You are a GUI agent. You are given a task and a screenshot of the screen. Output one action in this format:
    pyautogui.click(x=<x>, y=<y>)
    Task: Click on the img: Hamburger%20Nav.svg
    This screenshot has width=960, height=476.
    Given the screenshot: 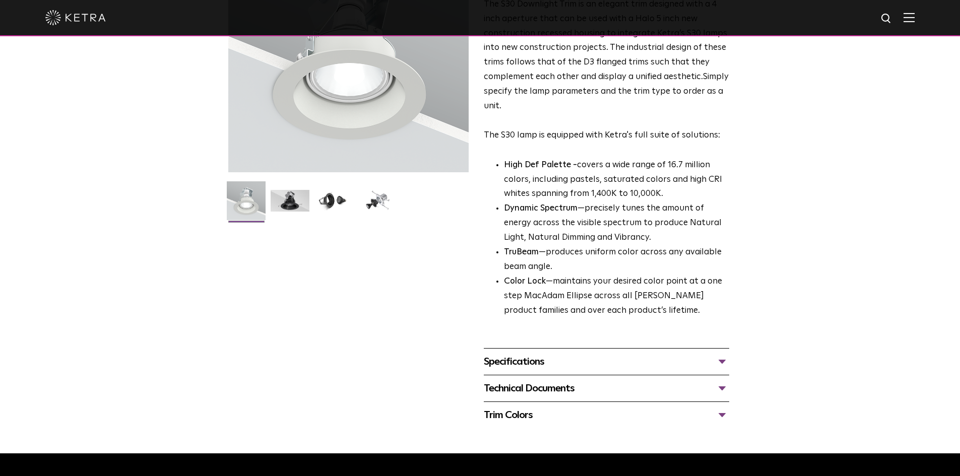 What is the action you would take?
    pyautogui.click(x=909, y=17)
    